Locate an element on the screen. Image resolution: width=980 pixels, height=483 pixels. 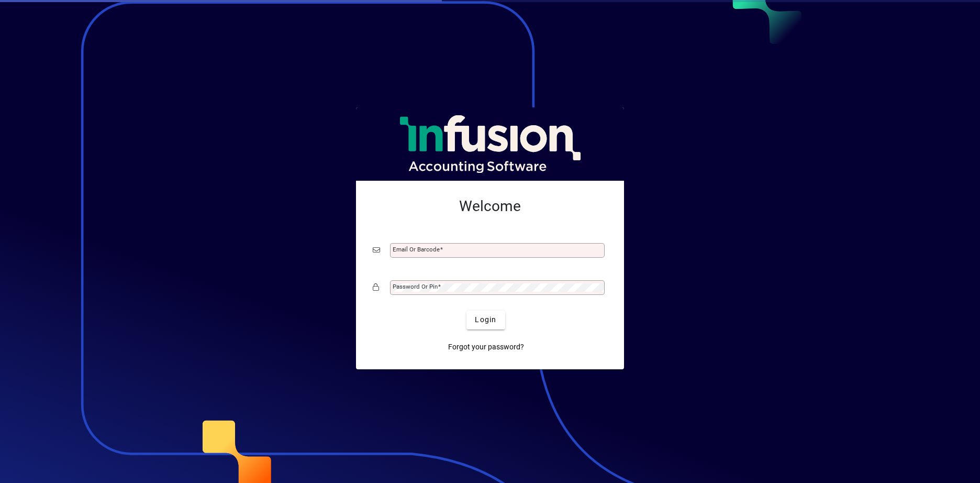
mat-label: Password or Pin is located at coordinates (415, 286).